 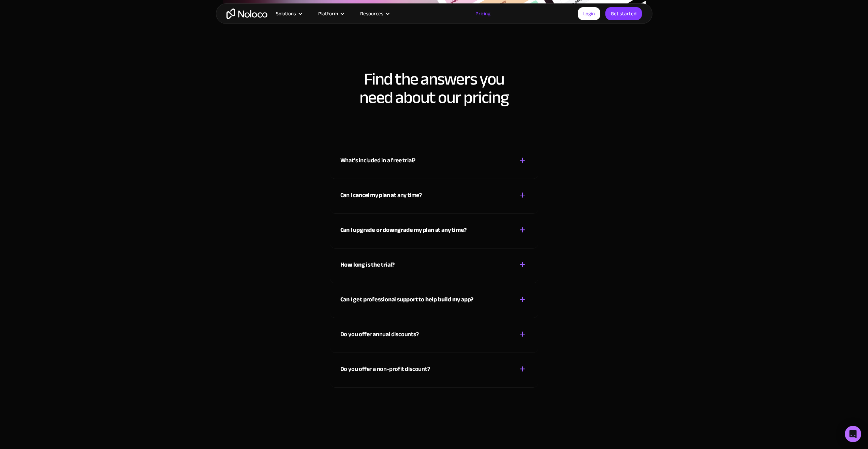 I want to click on a: Pricing, so click(x=483, y=14).